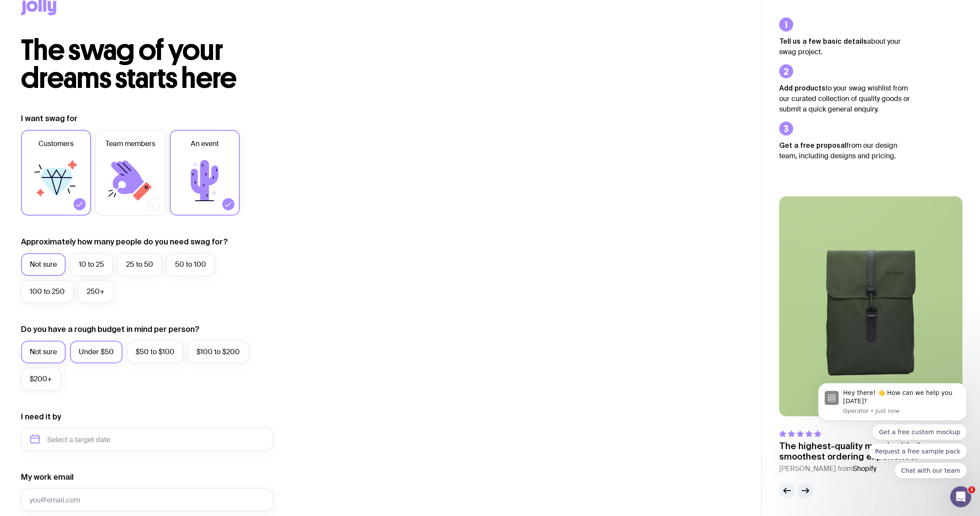 The width and height of the screenshot is (980, 516). What do you see at coordinates (131, 144) in the screenshot?
I see `span: Team members` at bounding box center [131, 144].